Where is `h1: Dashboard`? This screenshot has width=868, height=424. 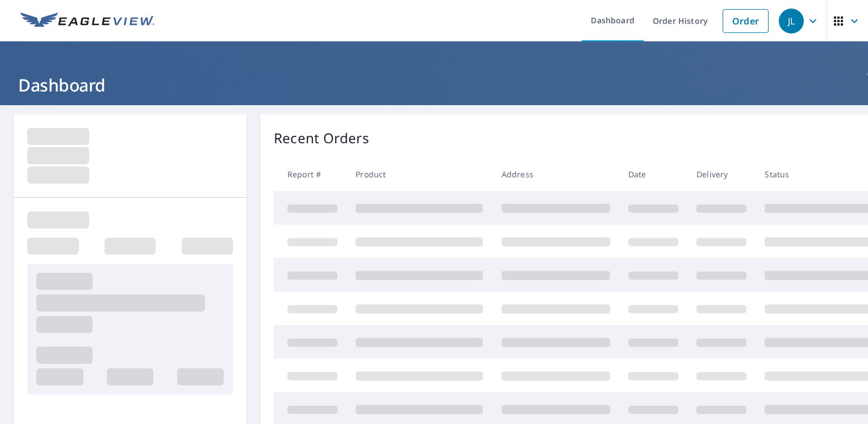 h1: Dashboard is located at coordinates (434, 84).